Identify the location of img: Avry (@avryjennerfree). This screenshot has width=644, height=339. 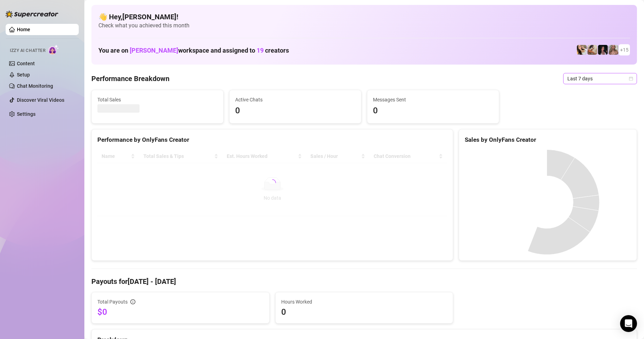
(581, 49).